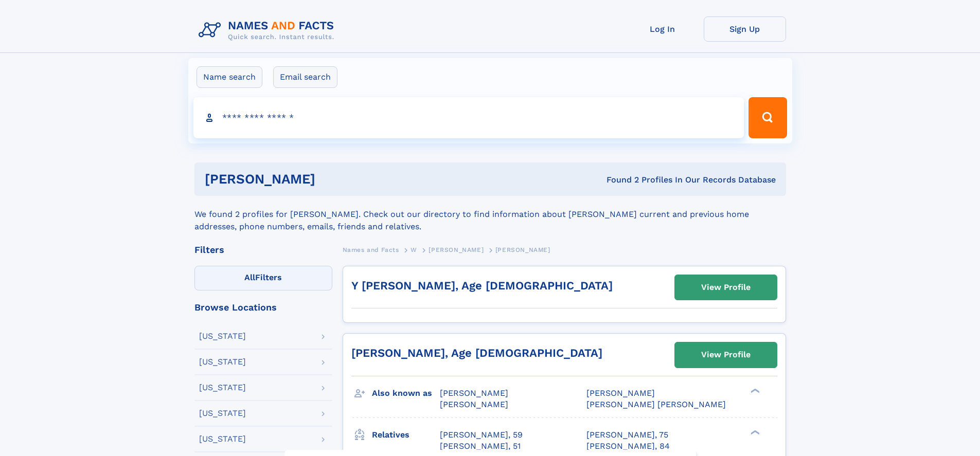  Describe the element at coordinates (406, 435) in the screenshot. I see `h3: Relatives` at that location.